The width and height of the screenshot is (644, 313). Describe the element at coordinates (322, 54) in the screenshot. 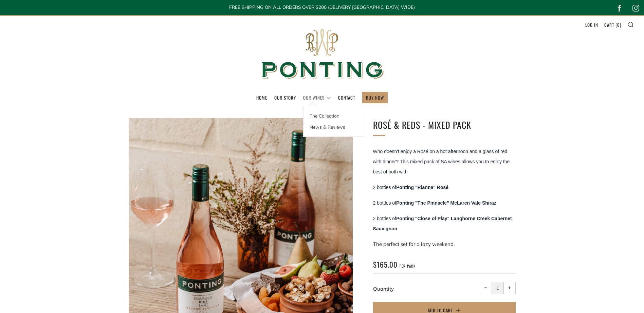

I see `img: Ponting Wines` at that location.